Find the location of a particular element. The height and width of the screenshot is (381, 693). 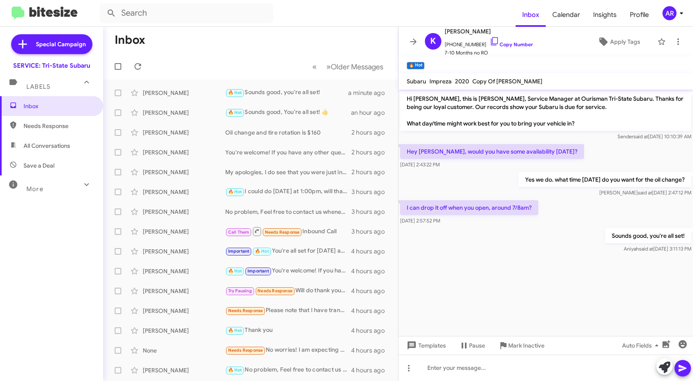

span: 7-10 Months no RO is located at coordinates (489, 53).